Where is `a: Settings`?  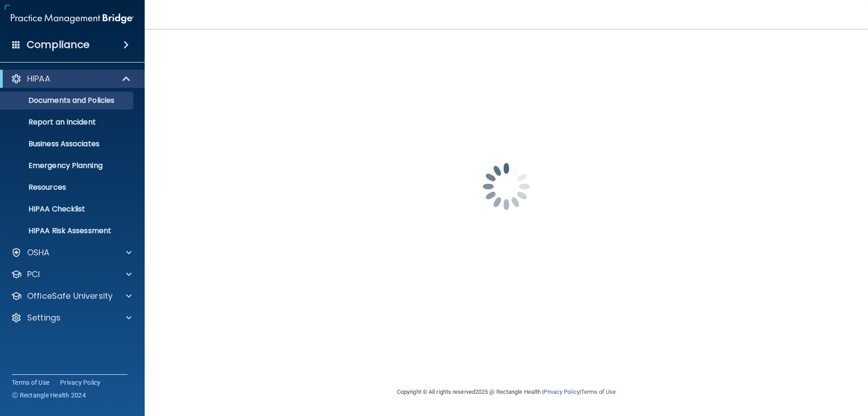 a: Settings is located at coordinates (71, 318).